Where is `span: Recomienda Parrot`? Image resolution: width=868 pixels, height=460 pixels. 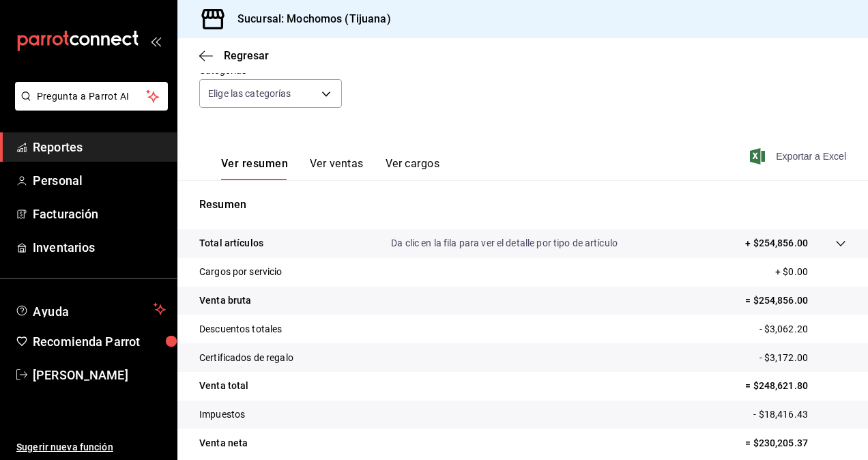 span: Recomienda Parrot is located at coordinates (99, 342).